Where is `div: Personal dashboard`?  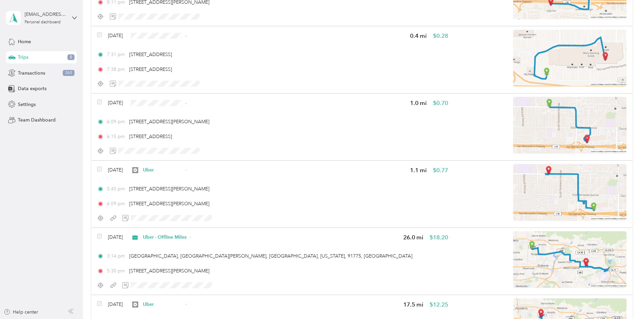
div: Personal dashboard is located at coordinates (43, 22).